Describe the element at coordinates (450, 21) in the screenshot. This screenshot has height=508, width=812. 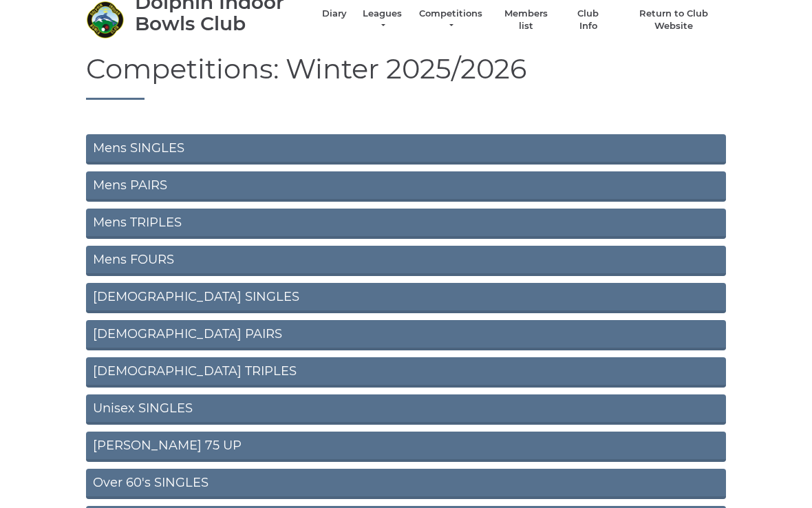
I see `a: Competitions` at that location.